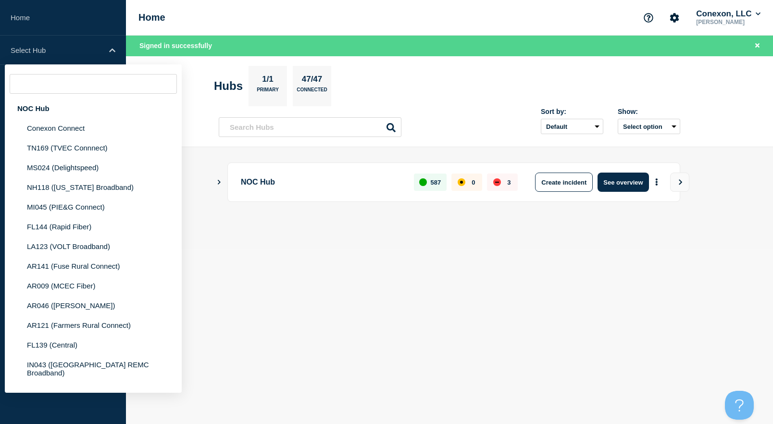  I want to click on button: Close banner, so click(757, 46).